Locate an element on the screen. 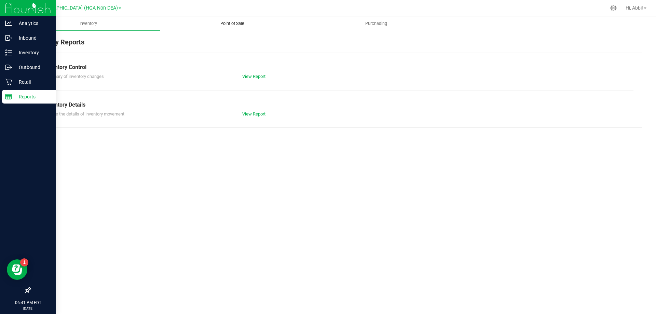  inline-svg: Inventory is located at coordinates (9, 53).